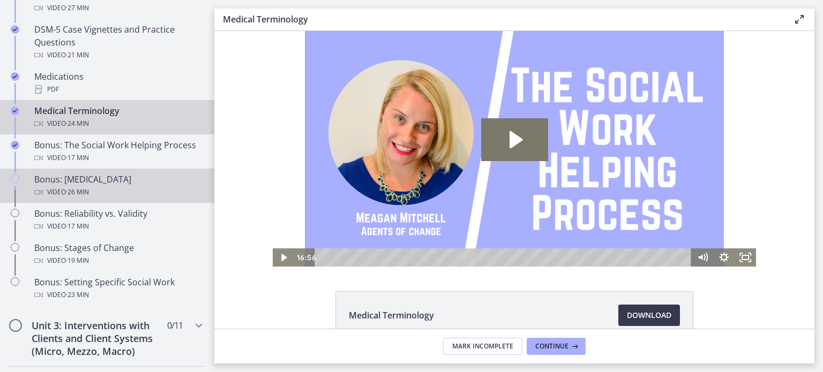 This screenshot has height=372, width=823. Describe the element at coordinates (648, 315) in the screenshot. I see `span: Download` at that location.